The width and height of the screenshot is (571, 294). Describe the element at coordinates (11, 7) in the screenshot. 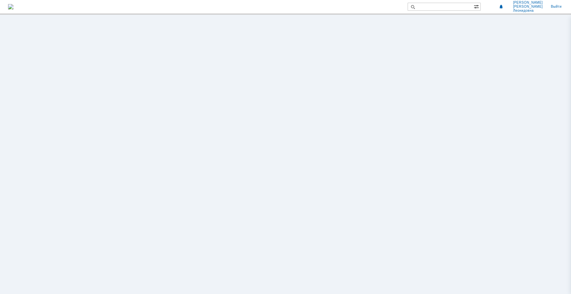

I see `a: Перейти на домашнюю страницу` at that location.